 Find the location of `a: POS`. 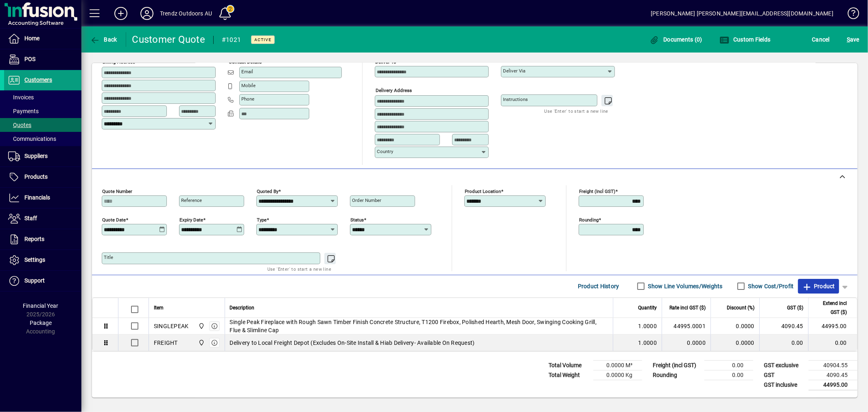

a: POS is located at coordinates (43, 59).